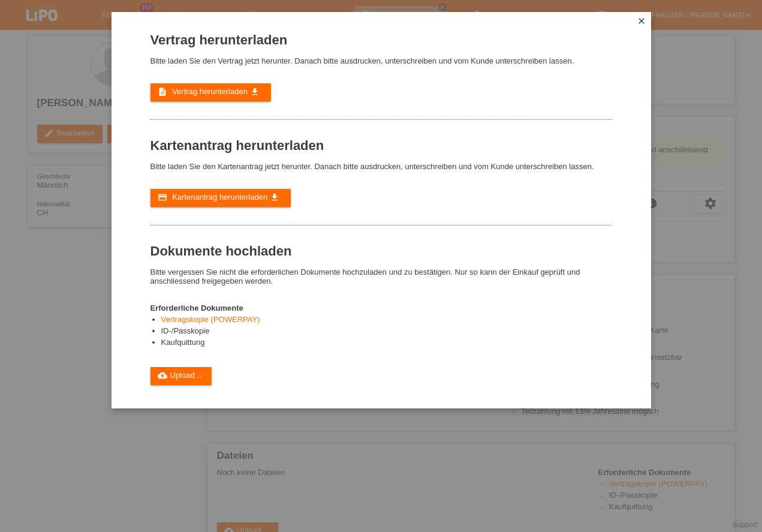 The width and height of the screenshot is (762, 532). Describe the element at coordinates (219, 197) in the screenshot. I see `span: Kartenantrag herunterladen` at that location.